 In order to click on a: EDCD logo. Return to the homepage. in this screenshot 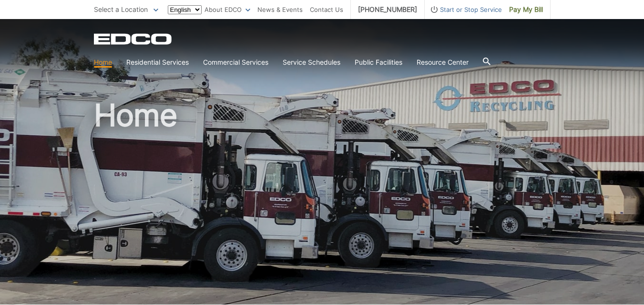, I will do `click(134, 39)`.